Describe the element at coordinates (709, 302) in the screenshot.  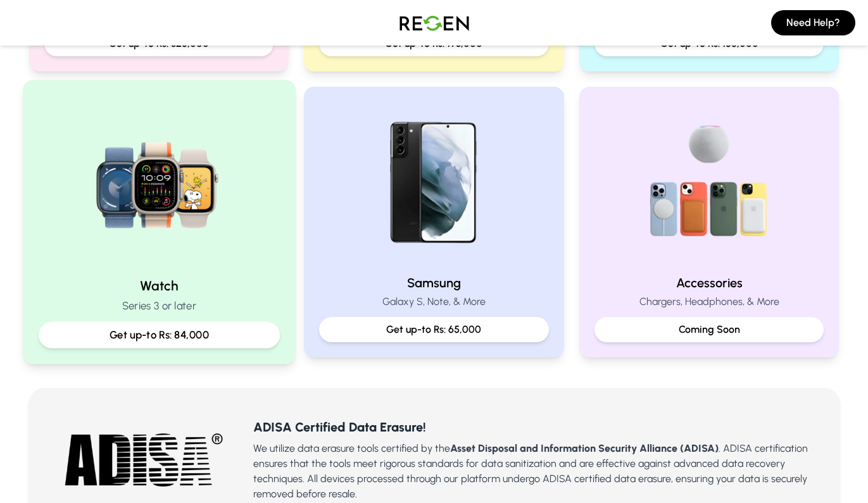
I see `p: Chargers, Headphones, & More` at that location.